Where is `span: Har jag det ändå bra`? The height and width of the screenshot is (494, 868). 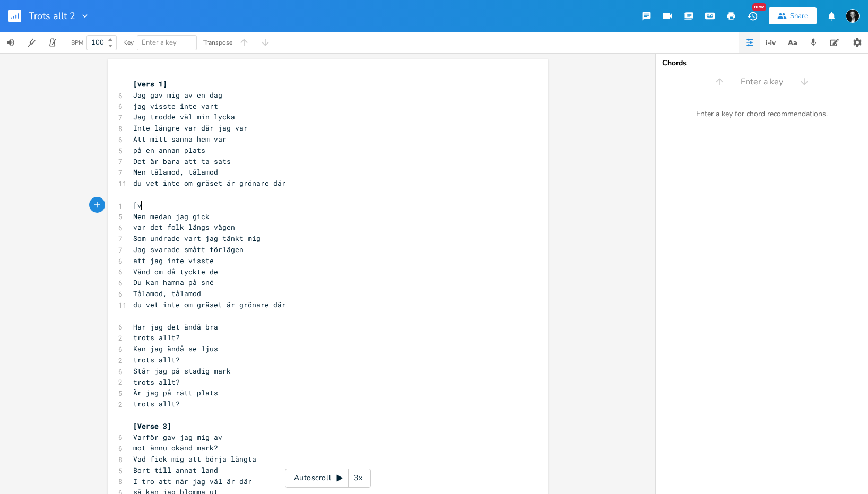 span: Har jag det ändå bra is located at coordinates (175, 327).